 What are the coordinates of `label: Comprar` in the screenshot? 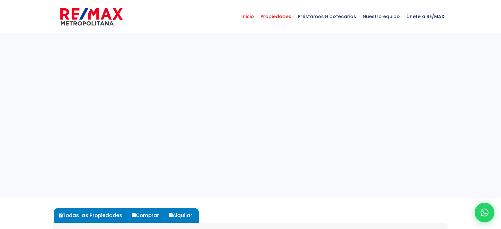 It's located at (148, 215).